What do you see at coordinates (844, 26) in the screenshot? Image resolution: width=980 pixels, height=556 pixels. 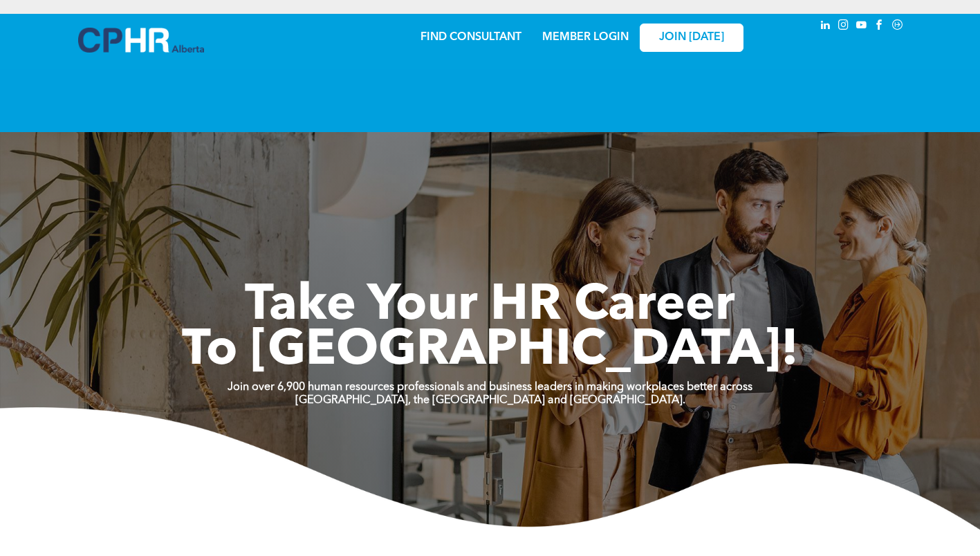 I see `a: instagram` at bounding box center [844, 26].